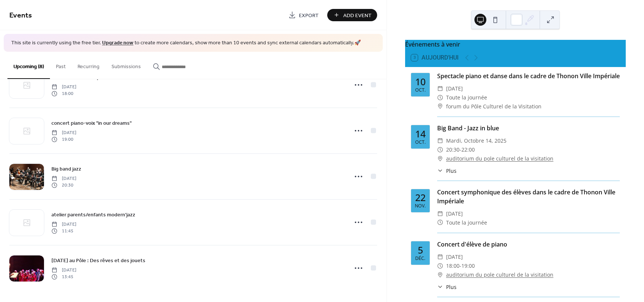 This screenshot has height=302, width=644. What do you see at coordinates (186, 43) in the screenshot?
I see `span: This site is currently using the free tier. to create more calendars, show more than 10 events an...` at bounding box center [186, 43].